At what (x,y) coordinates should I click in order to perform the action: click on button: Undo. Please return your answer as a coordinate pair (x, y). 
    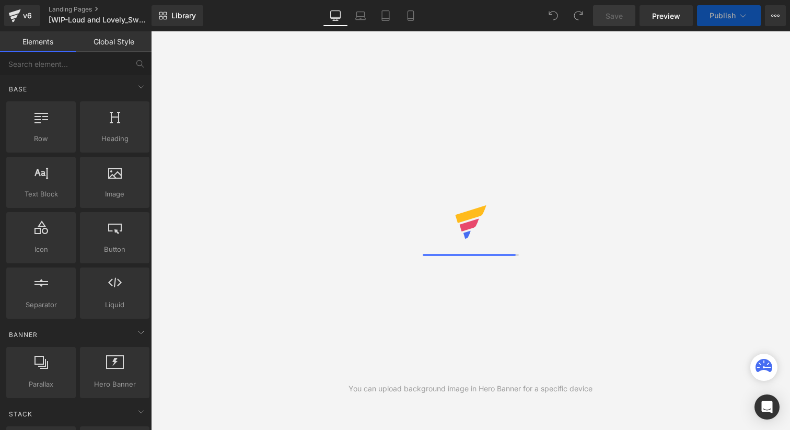
    Looking at the image, I should click on (553, 16).